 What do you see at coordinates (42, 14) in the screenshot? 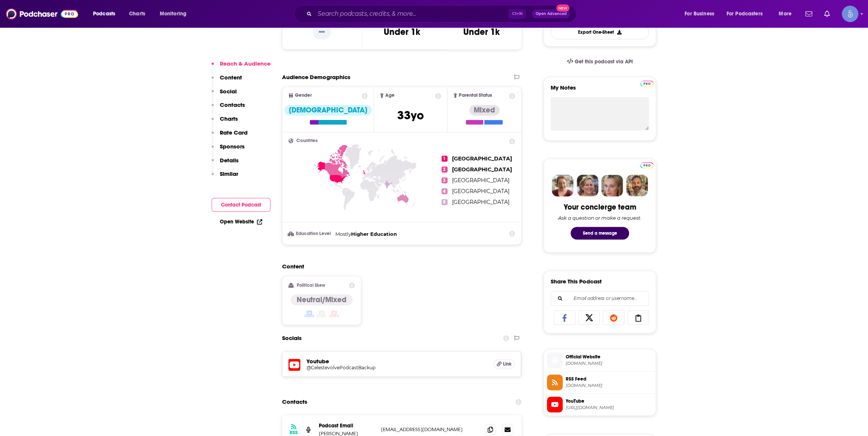
I see `img: Podchaser - Follow, Share and Rate Podcasts` at bounding box center [42, 14].